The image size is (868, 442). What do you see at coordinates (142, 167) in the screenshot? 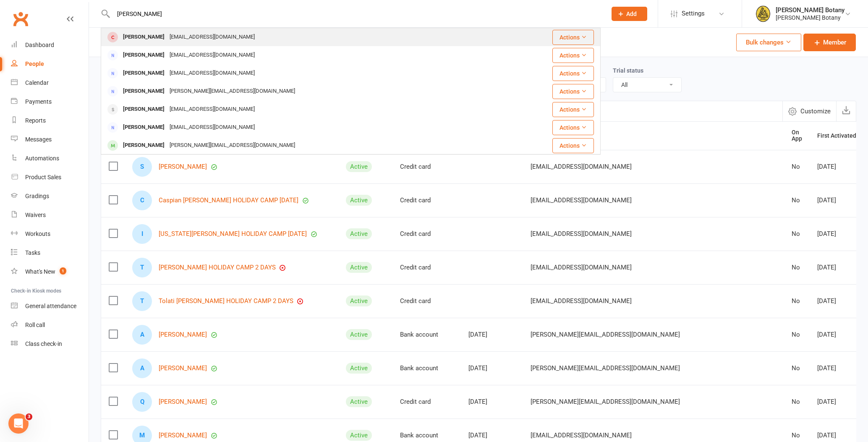
I see `div: Spencer` at bounding box center [142, 167].